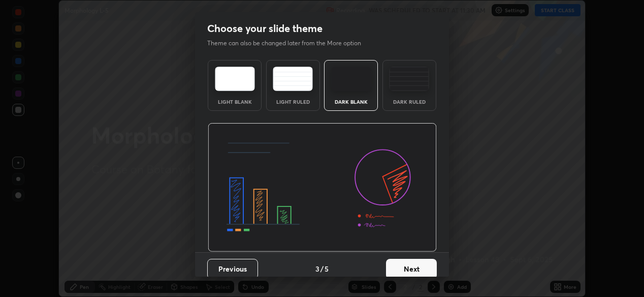 The width and height of the screenshot is (644, 297). Describe the element at coordinates (318, 268) in the screenshot. I see `h4: 3` at that location.